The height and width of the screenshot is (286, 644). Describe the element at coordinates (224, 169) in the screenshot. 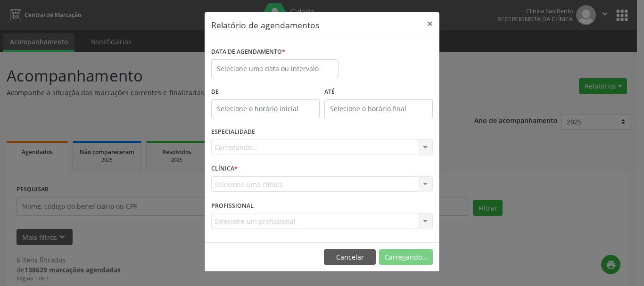

I see `label: CLÍNICA` at that location.